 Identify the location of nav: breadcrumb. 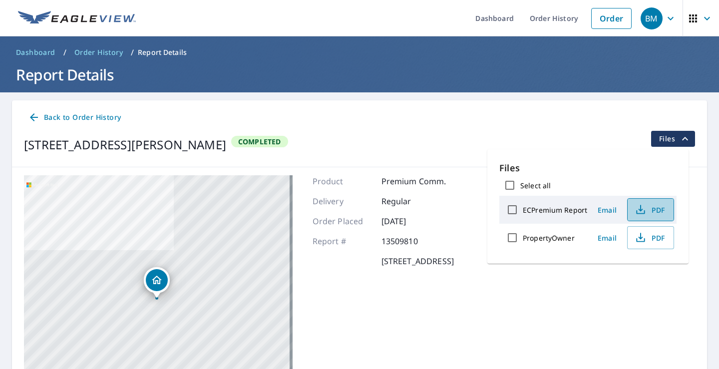
(359, 52).